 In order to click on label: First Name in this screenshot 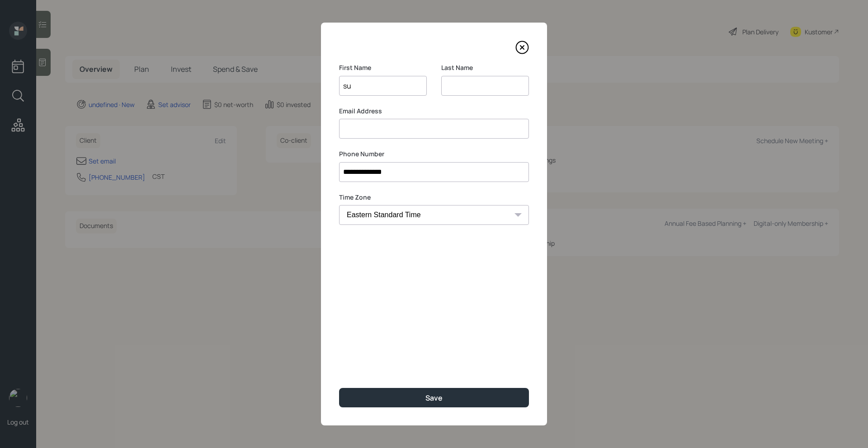, I will do `click(383, 67)`.